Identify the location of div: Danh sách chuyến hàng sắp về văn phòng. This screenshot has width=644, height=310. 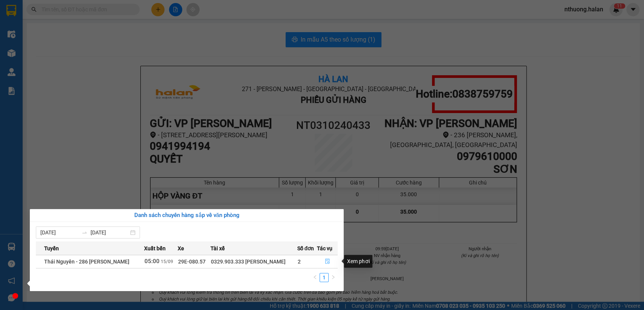
(187, 216).